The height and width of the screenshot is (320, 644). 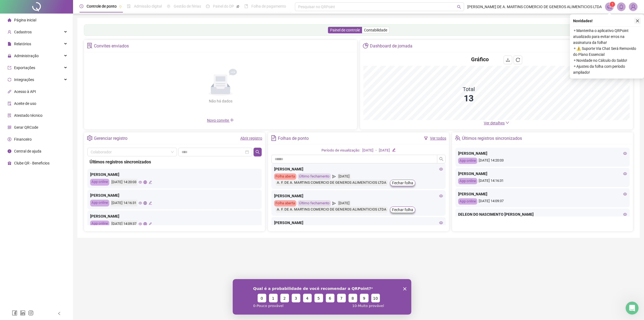 What do you see at coordinates (10, 56) in the screenshot?
I see `span: lock` at bounding box center [10, 56].